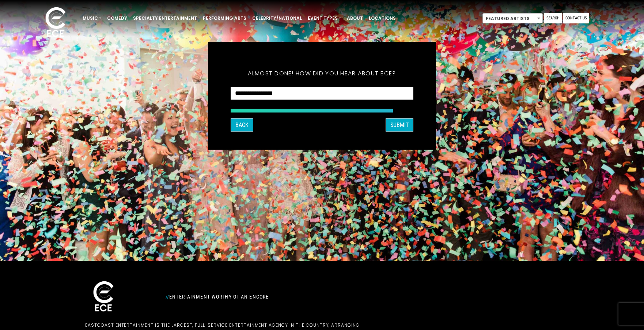  I want to click on a: Contact Us, so click(576, 18).